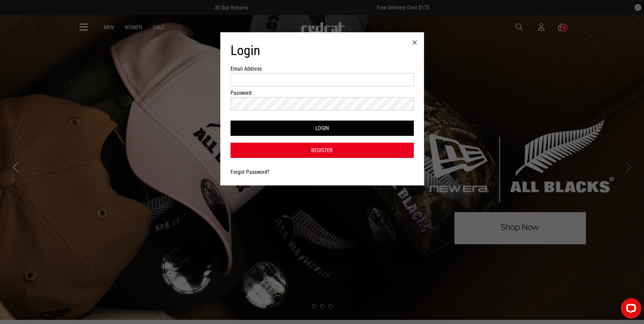 This screenshot has height=324, width=644. Describe the element at coordinates (16, 13) in the screenshot. I see `button: Open LiveChat chat widget` at that location.